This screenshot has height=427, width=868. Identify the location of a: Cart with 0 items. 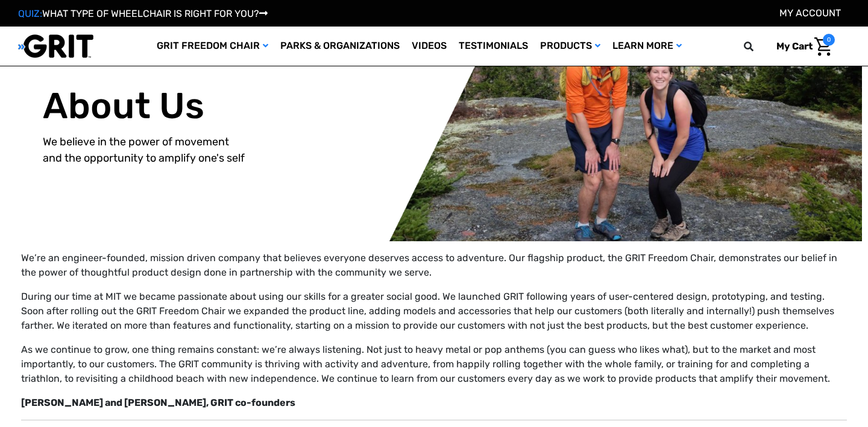
(801, 47).